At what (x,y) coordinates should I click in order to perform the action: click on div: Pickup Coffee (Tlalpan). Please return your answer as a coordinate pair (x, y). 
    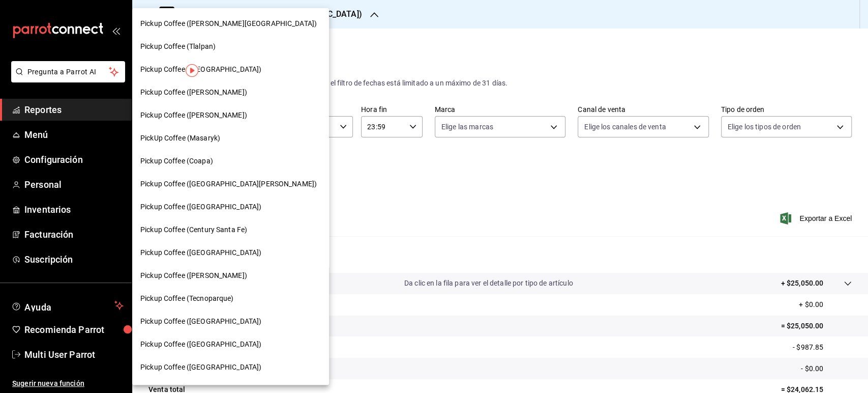
    Looking at the image, I should click on (230, 47).